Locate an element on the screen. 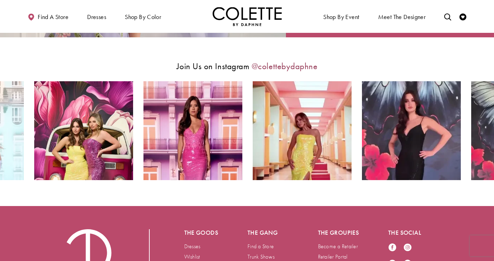 This screenshot has height=261, width=494. a: Find a store is located at coordinates (48, 16).